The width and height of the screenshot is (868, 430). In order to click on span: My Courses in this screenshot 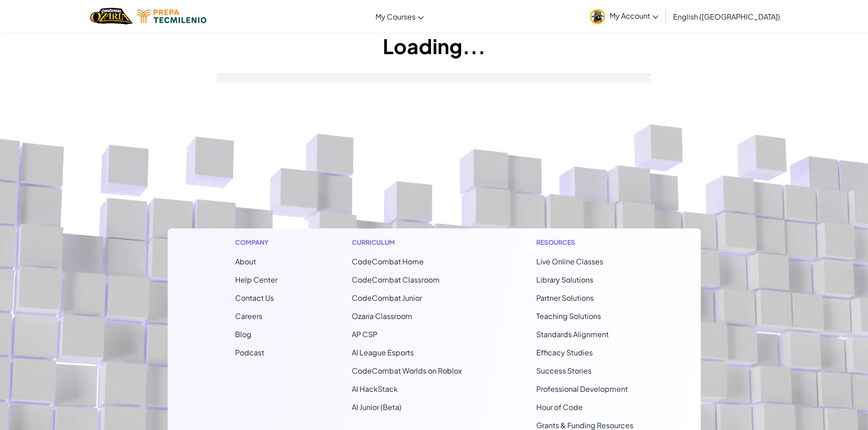, I will do `click(396, 17)`.